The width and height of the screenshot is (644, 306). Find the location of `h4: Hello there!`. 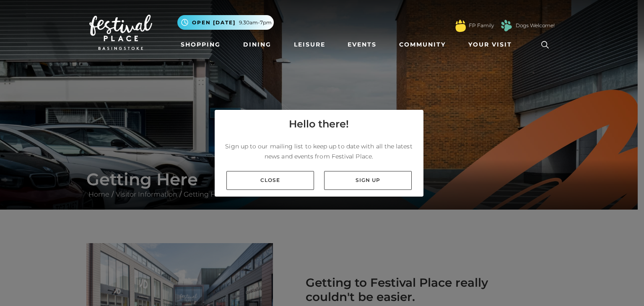

h4: Hello there! is located at coordinates (319, 124).